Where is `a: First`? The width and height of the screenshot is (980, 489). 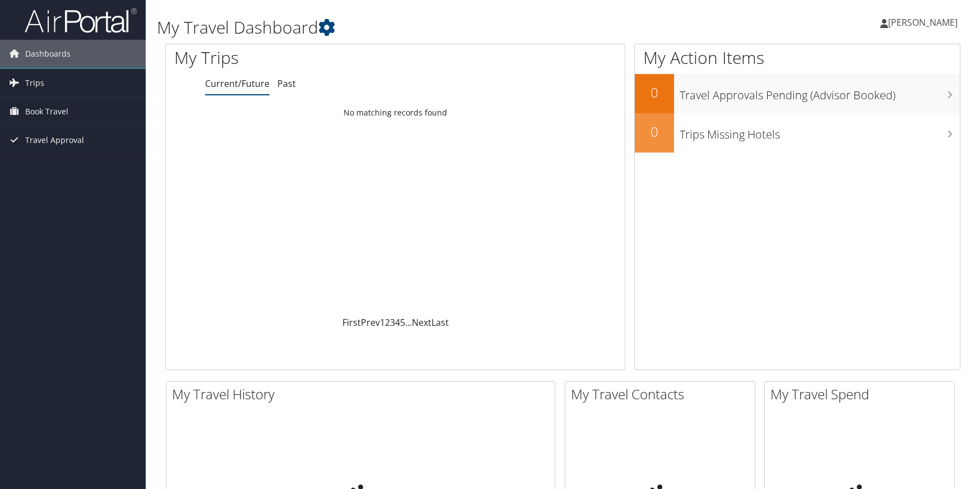
a: First is located at coordinates (352, 322).